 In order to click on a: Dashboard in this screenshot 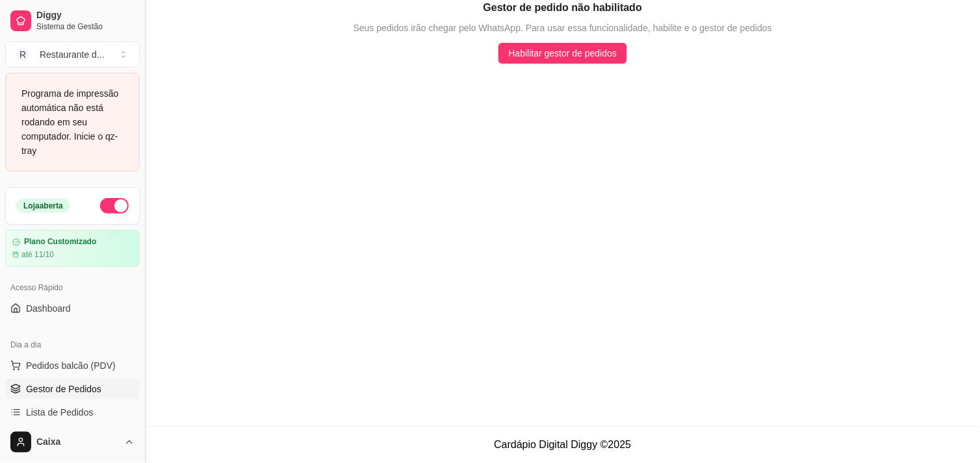, I will do `click(72, 308)`.